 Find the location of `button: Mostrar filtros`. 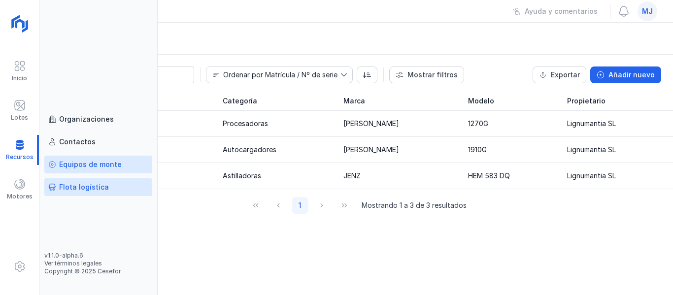

button: Mostrar filtros is located at coordinates (427, 75).